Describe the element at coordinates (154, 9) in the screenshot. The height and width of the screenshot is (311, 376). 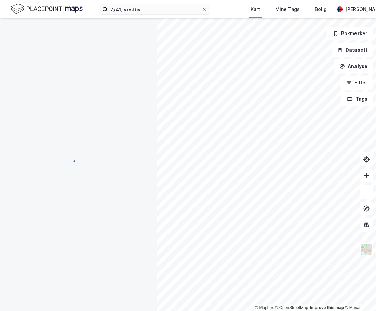
I see `input: Søk på adresse, matrikkel, gårdeiere, leietakere eller personer` at that location.